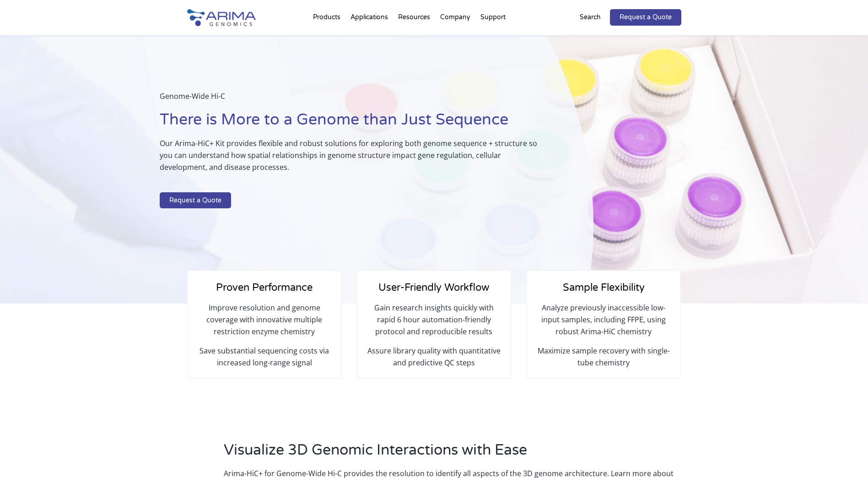 The height and width of the screenshot is (478, 868). I want to click on p: Genome-Wide Hi-C, so click(354, 100).